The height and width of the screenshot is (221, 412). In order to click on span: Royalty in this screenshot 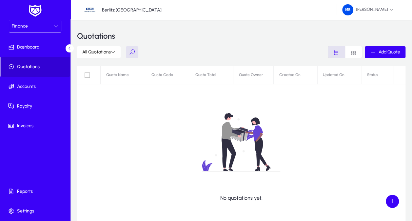, I will do `click(36, 106)`.